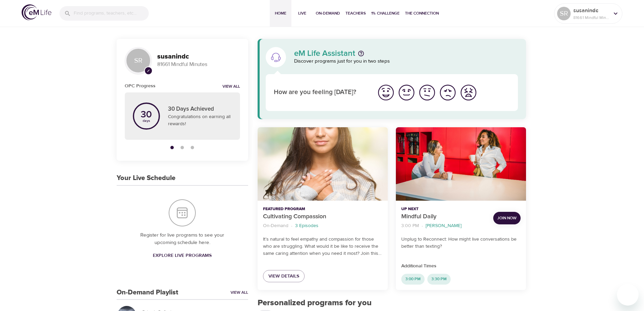 The height and width of the screenshot is (311, 644). What do you see at coordinates (36, 12) in the screenshot?
I see `img: logo` at bounding box center [36, 12].